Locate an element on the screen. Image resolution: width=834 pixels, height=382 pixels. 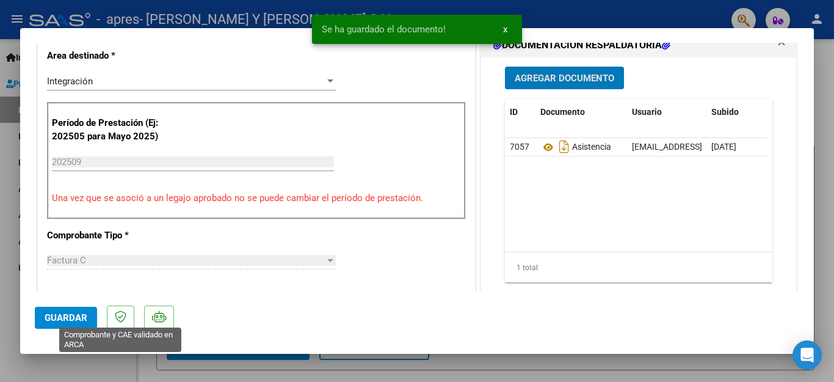
button: Guardar is located at coordinates (66, 318).